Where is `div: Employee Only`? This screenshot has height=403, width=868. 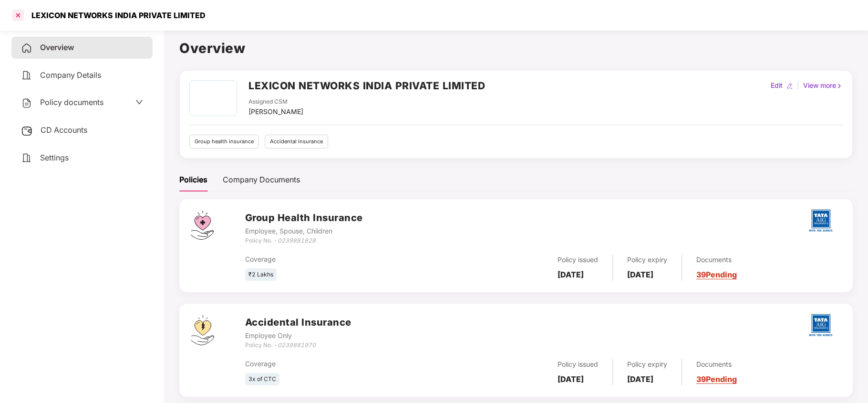 div: Employee Only is located at coordinates (298, 335).